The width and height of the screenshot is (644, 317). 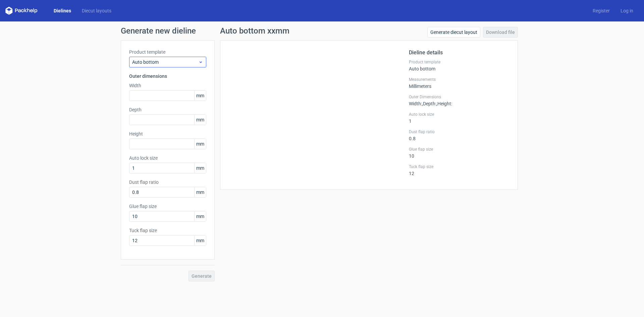 What do you see at coordinates (168, 134) in the screenshot?
I see `label: Height` at bounding box center [168, 134].